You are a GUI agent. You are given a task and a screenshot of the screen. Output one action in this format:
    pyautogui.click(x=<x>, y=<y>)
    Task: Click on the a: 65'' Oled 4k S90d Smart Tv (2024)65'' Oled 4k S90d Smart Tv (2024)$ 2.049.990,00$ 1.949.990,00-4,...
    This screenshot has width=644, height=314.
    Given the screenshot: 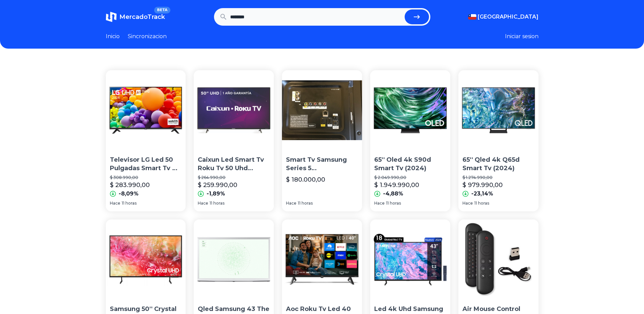 What is the action you would take?
    pyautogui.click(x=410, y=141)
    